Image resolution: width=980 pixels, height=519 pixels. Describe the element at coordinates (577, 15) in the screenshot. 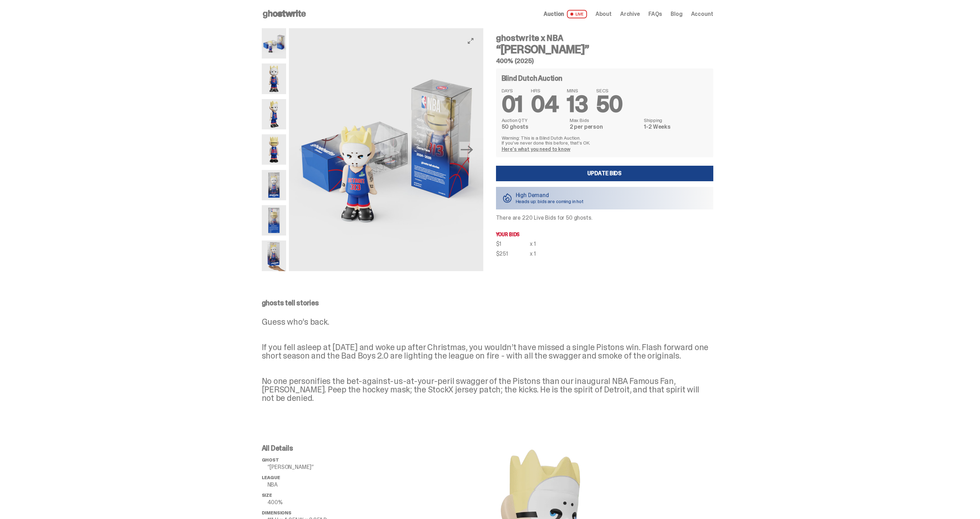

I see `span: LIVE` at that location.